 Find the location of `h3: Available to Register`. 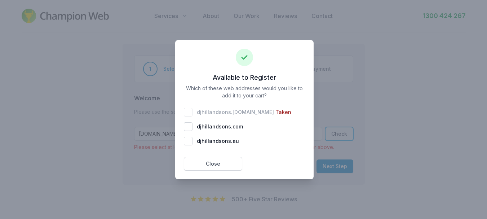

h3: Available to Register is located at coordinates (244, 77).